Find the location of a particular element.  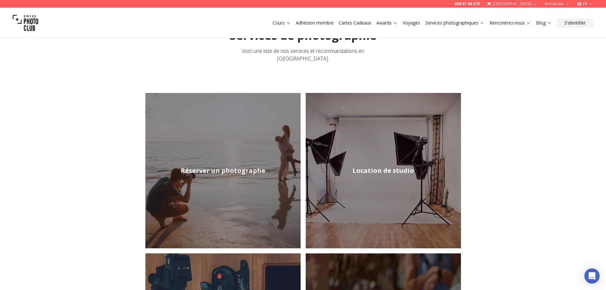

img: Réserver un photographe is located at coordinates (223, 170).